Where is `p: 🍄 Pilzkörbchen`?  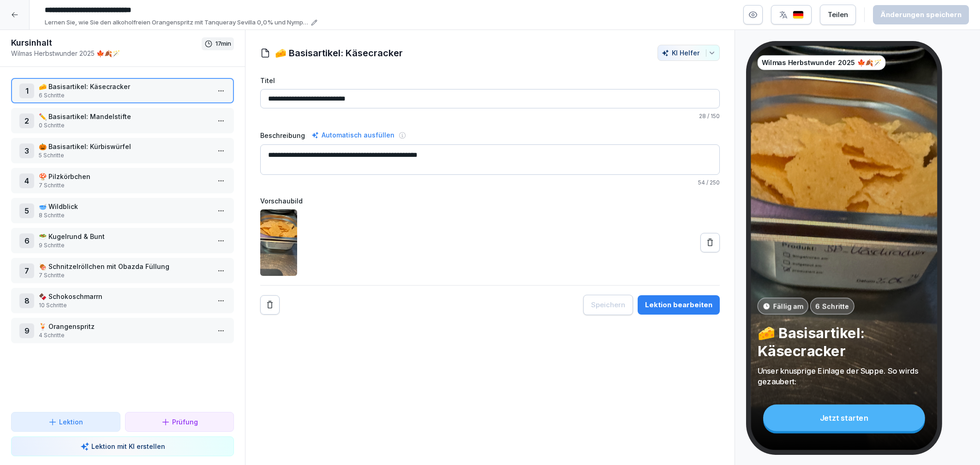
p: 🍄 Pilzkörbchen is located at coordinates (124, 176).